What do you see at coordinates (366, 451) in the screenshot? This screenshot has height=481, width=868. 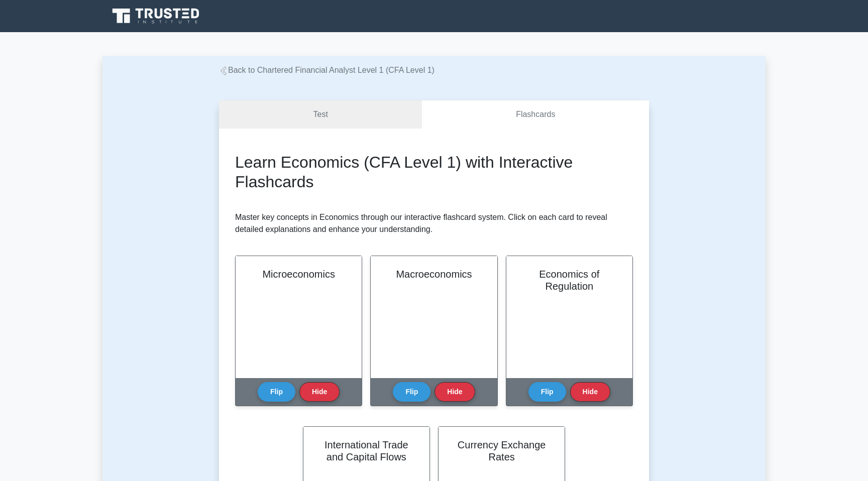 I see `h2: International Trade and Capital Flows` at bounding box center [366, 451].